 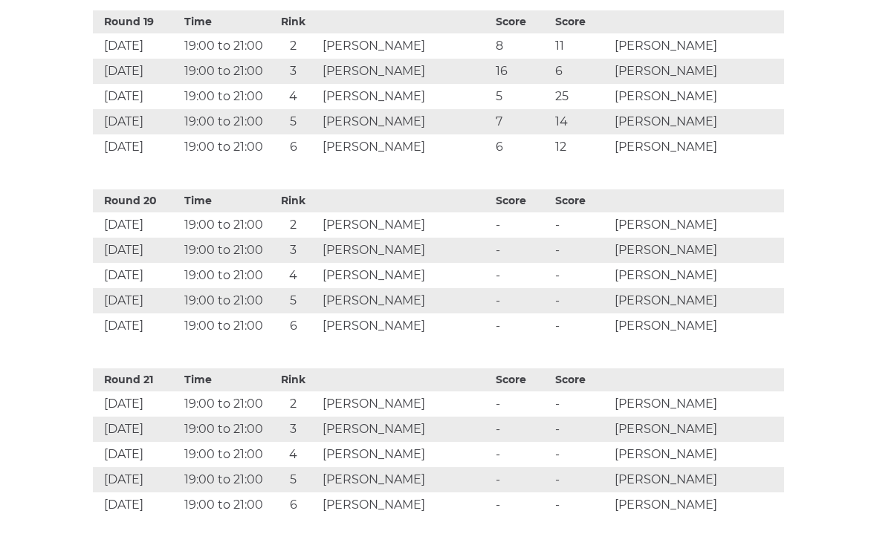 What do you see at coordinates (522, 46) in the screenshot?
I see `td: 8` at bounding box center [522, 46].